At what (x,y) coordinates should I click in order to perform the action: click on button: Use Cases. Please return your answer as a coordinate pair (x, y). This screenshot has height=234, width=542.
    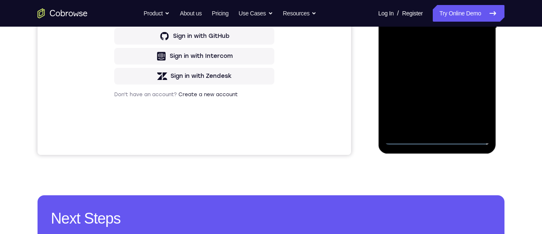
    Looking at the image, I should click on (256, 13).